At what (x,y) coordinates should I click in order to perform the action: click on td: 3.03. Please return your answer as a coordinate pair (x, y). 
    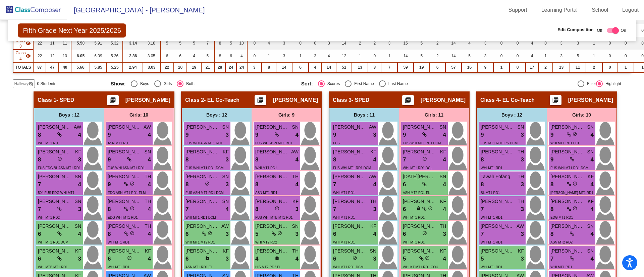
    Looking at the image, I should click on (152, 67).